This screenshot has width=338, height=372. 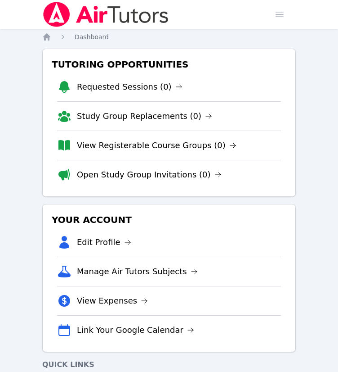 I want to click on a: Dashboard, so click(x=92, y=37).